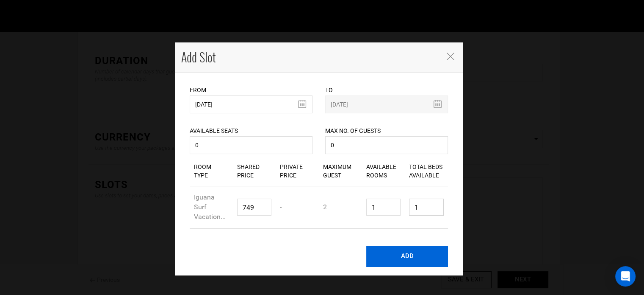 The width and height of the screenshot is (644, 295). Describe the element at coordinates (251, 104) in the screenshot. I see `input: Select Start Date` at that location.